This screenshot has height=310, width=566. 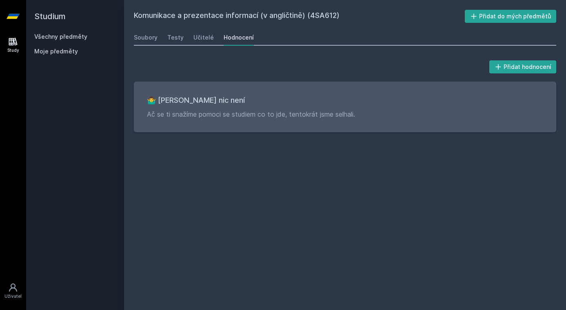 I want to click on a: Učitelé, so click(x=204, y=38).